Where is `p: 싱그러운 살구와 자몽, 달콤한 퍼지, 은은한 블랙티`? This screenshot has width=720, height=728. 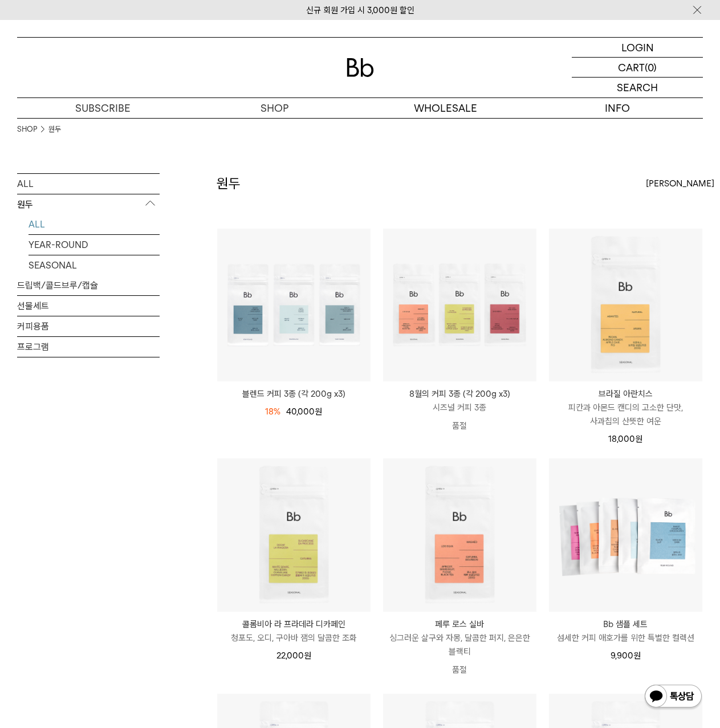 p: 싱그러운 살구와 자몽, 달콤한 퍼지, 은은한 블랙티 is located at coordinates (459, 645).